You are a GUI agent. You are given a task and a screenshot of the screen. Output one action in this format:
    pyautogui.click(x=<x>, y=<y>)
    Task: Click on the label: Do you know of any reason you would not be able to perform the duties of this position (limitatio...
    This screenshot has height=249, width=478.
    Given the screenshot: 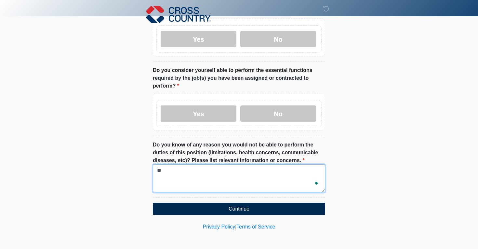 What is the action you would take?
    pyautogui.click(x=239, y=153)
    